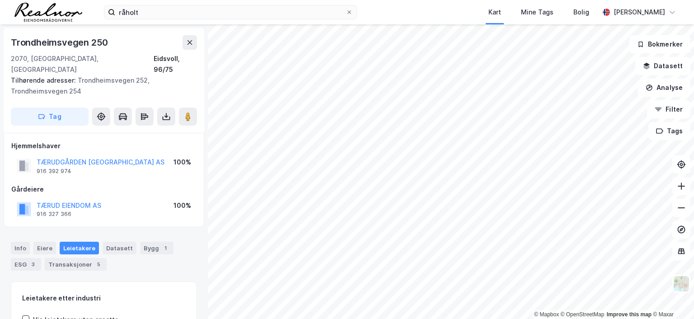  I want to click on div: 916 392 974, so click(54, 171).